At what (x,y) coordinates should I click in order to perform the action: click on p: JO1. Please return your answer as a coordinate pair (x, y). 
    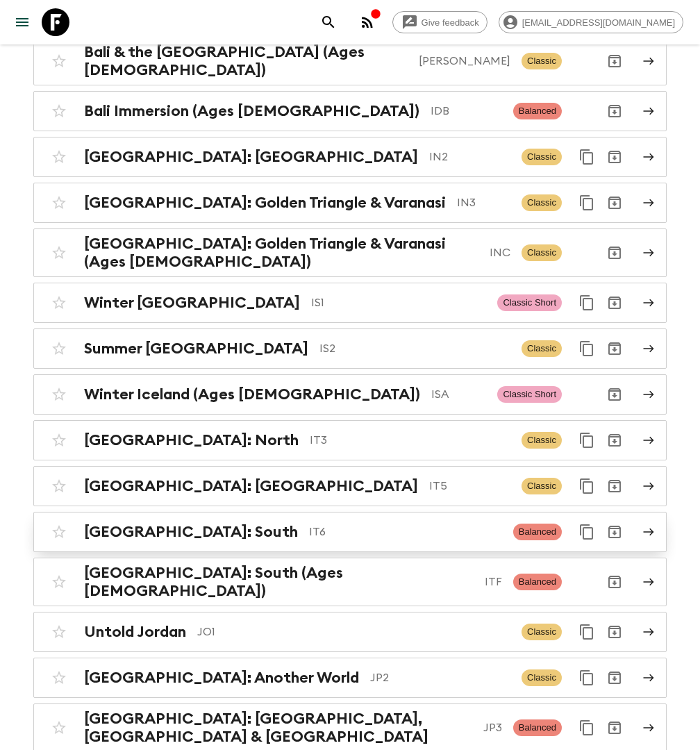
    Looking at the image, I should click on (353, 632).